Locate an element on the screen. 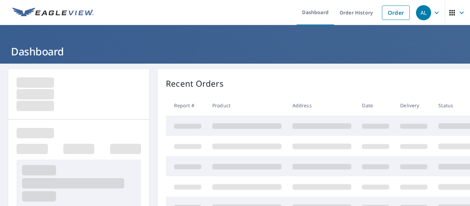  h1: Dashboard is located at coordinates (235, 51).